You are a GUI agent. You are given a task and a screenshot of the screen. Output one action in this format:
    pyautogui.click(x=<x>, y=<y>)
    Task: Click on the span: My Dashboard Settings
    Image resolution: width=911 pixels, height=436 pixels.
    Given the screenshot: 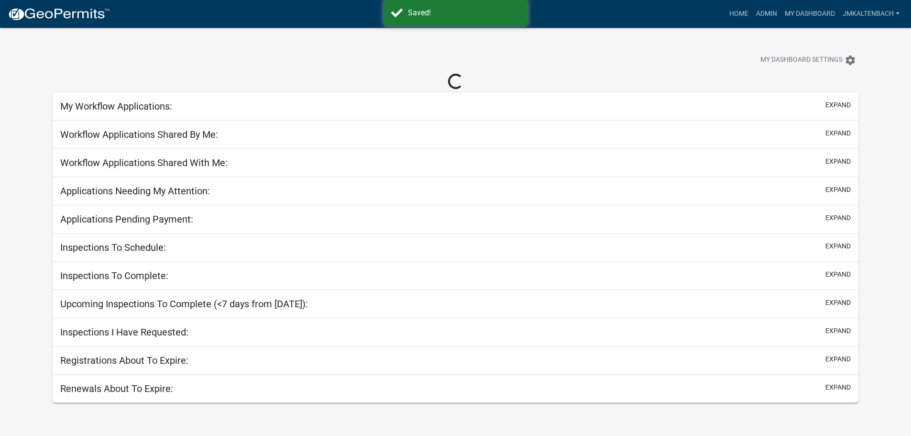 What is the action you would take?
    pyautogui.click(x=801, y=60)
    